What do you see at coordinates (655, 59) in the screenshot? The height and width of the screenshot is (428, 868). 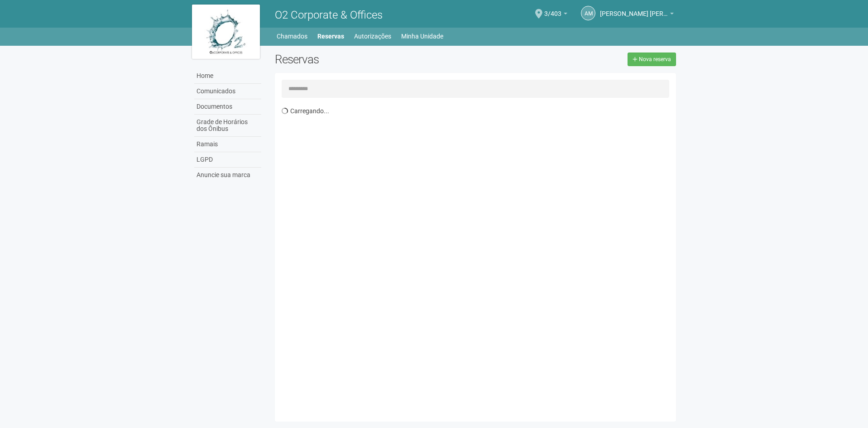 I see `span: Nova reserva` at bounding box center [655, 59].